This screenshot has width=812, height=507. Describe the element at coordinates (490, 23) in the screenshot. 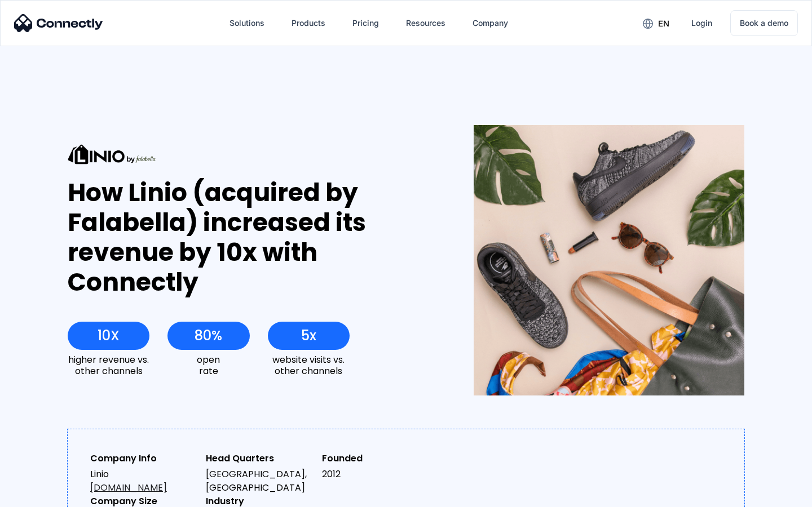

I see `div: Company` at that location.